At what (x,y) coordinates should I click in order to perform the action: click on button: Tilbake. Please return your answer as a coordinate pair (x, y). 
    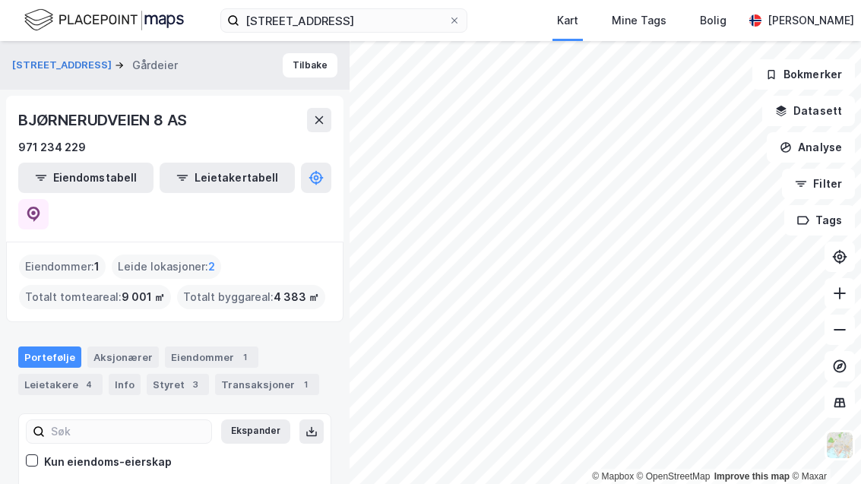
    Looking at the image, I should click on (310, 65).